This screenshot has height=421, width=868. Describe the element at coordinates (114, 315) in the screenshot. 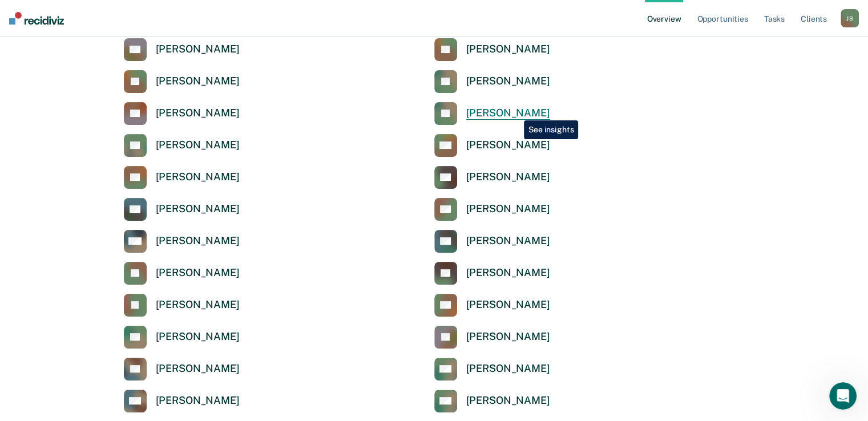

I see `div: Jerri says…` at that location.